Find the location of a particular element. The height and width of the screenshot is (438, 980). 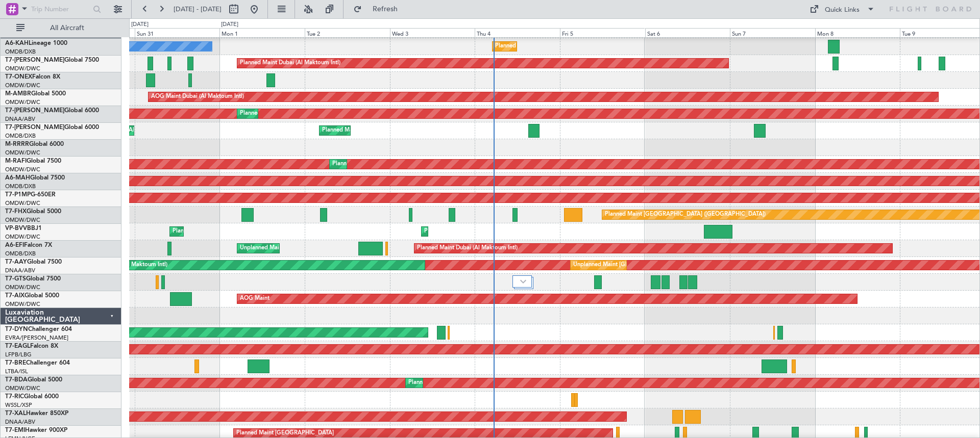

div: AOG Maint Dubai (Al Maktoum Intl) is located at coordinates (197, 97).